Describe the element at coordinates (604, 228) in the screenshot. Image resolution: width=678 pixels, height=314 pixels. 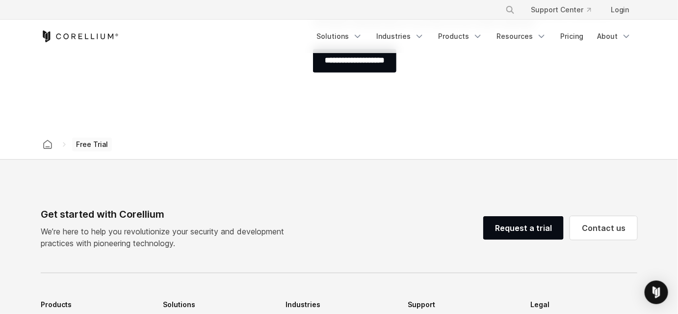
I see `a: Contact us` at that location.